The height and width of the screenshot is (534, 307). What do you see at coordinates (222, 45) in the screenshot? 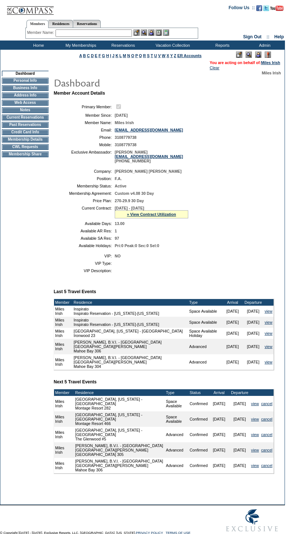
I see `td: Reports` at bounding box center [222, 45].